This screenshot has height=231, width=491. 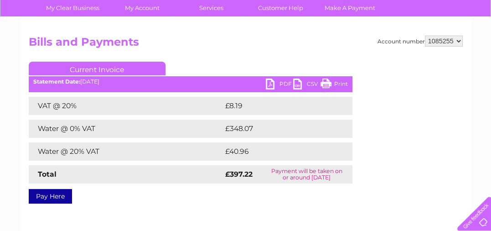 I want to click on a: Print, so click(x=334, y=85).